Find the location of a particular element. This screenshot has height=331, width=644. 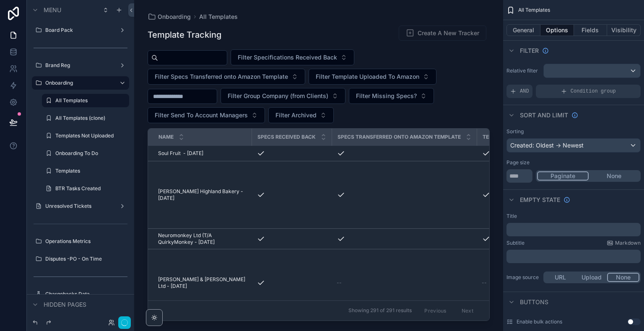

a: Chargebacks Data is located at coordinates (87, 294).